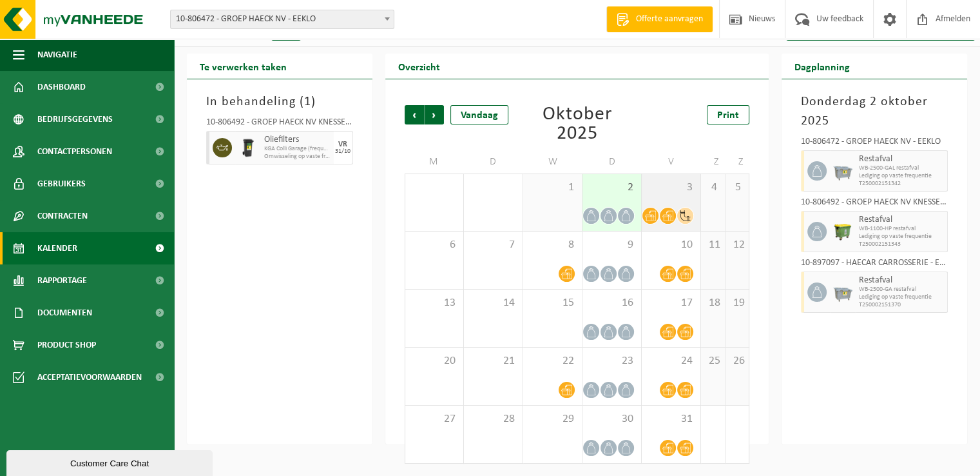  Describe the element at coordinates (480, 115) in the screenshot. I see `div: Vandaag` at that location.